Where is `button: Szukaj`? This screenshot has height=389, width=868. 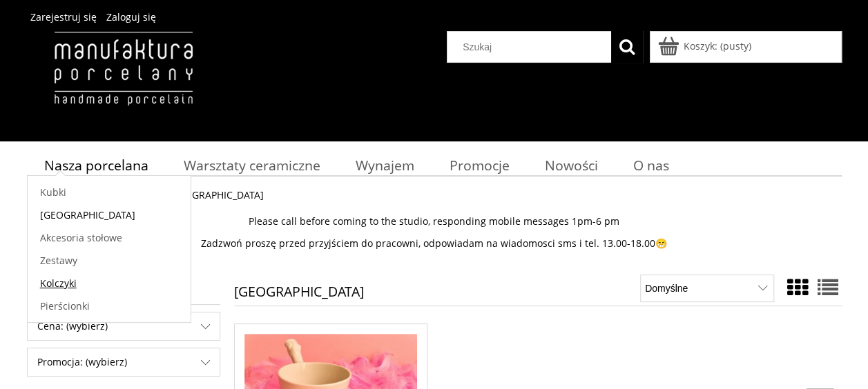
button: Szukaj is located at coordinates (627, 47).